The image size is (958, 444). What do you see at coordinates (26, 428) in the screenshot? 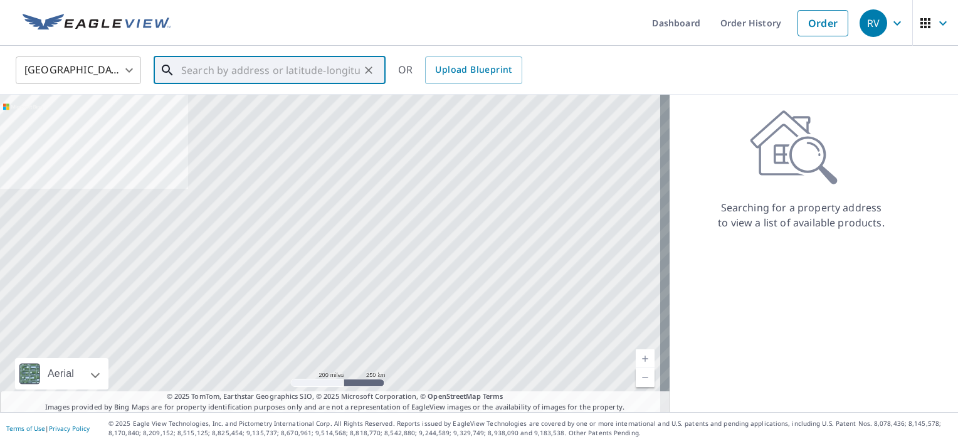
I see `a: Terms of Use` at bounding box center [26, 428].